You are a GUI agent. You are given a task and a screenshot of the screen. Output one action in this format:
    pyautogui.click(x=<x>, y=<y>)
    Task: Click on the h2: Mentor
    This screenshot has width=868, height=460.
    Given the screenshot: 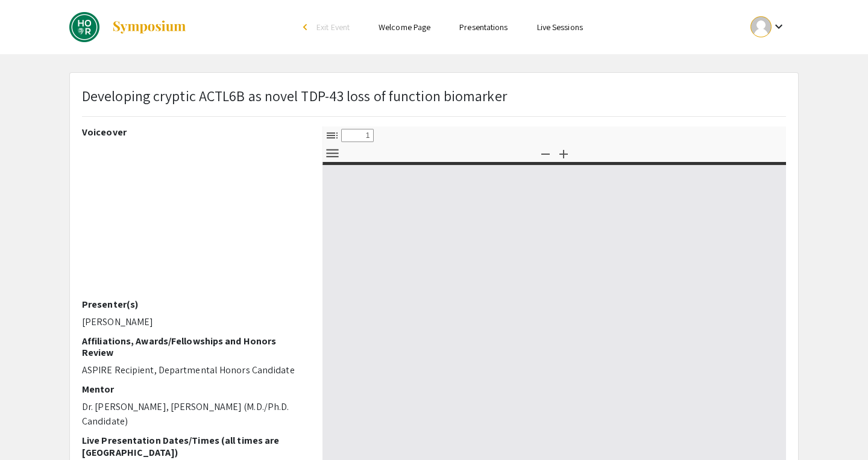 What is the action you would take?
    pyautogui.click(x=193, y=389)
    